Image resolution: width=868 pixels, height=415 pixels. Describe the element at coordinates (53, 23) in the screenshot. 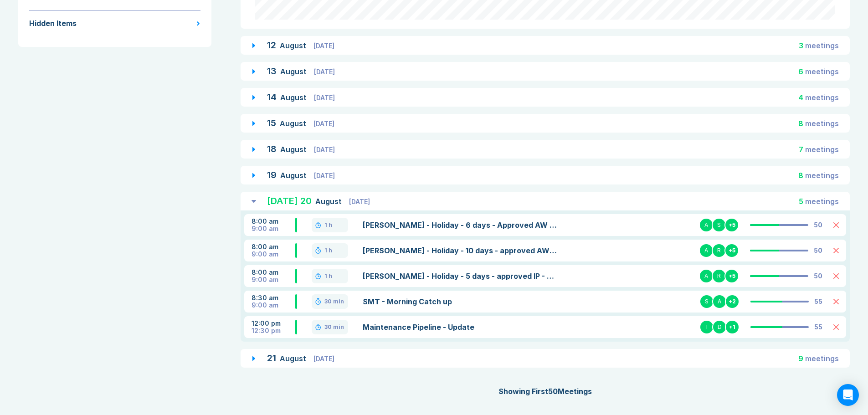

I see `div: Hidden Items` at that location.